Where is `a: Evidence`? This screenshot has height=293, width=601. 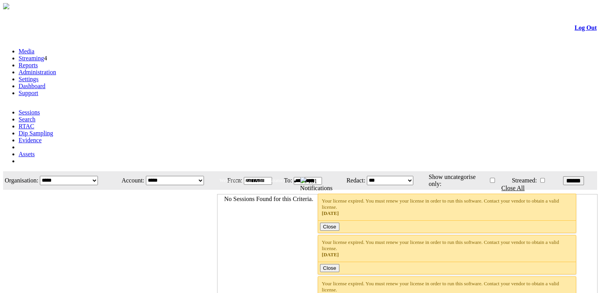
a: Evidence is located at coordinates (30, 140).